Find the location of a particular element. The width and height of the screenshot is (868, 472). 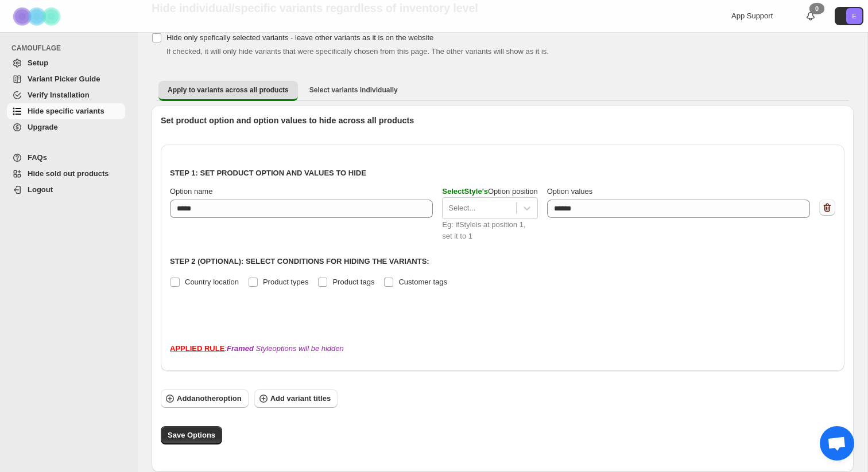

button: Save Options is located at coordinates (191, 436).